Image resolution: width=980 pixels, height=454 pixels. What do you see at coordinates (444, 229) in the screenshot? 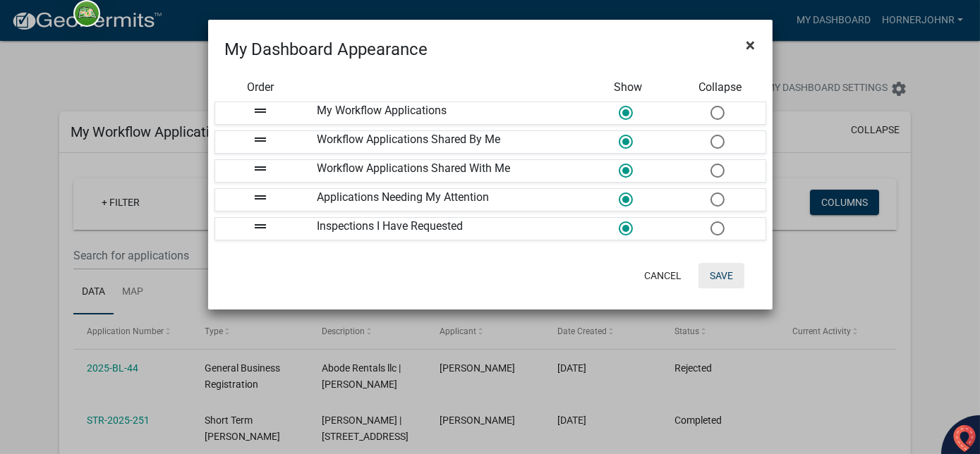
I see `div: Inspections I Have Requested` at bounding box center [444, 229].